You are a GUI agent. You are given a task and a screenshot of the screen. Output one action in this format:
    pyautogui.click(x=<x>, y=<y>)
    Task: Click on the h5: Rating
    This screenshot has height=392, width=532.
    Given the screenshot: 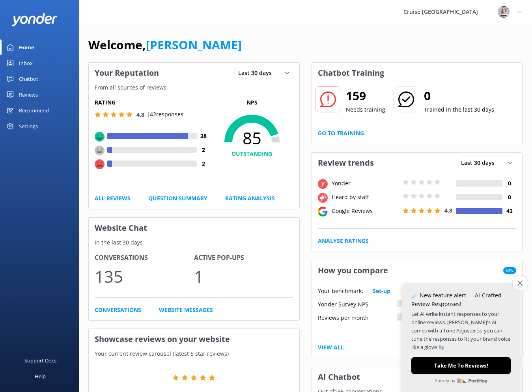 What is the action you would take?
    pyautogui.click(x=153, y=102)
    